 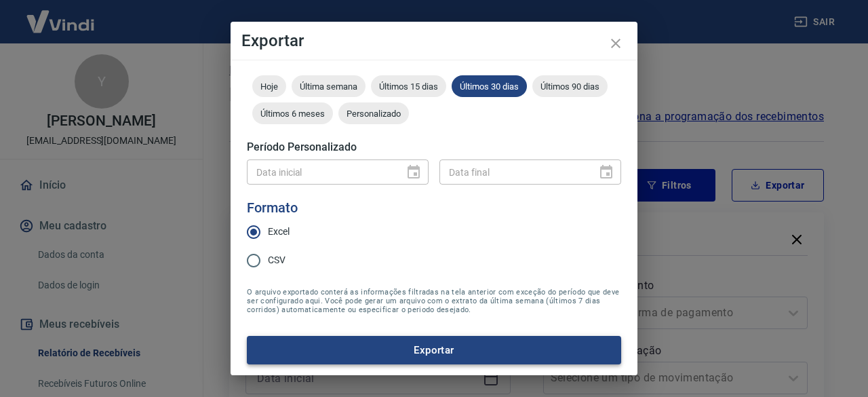 What do you see at coordinates (277, 260) in the screenshot?
I see `span: CSV` at bounding box center [277, 260].